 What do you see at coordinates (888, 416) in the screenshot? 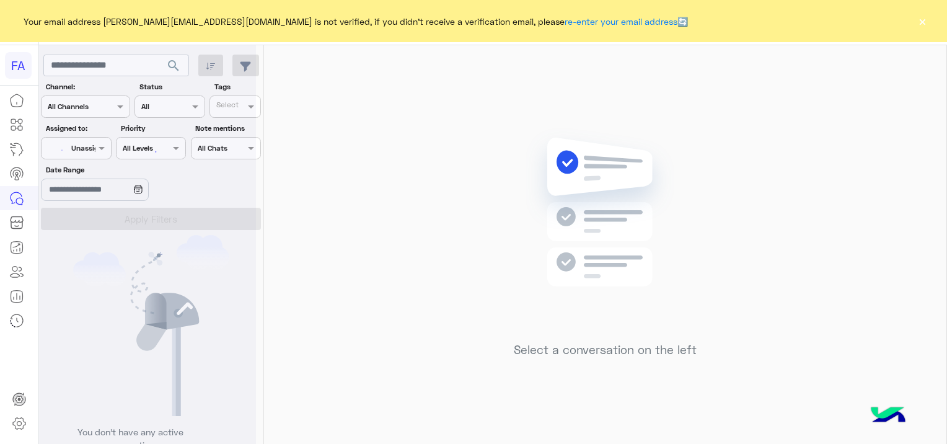
I see `img: hulul-logo.png` at bounding box center [888, 416].